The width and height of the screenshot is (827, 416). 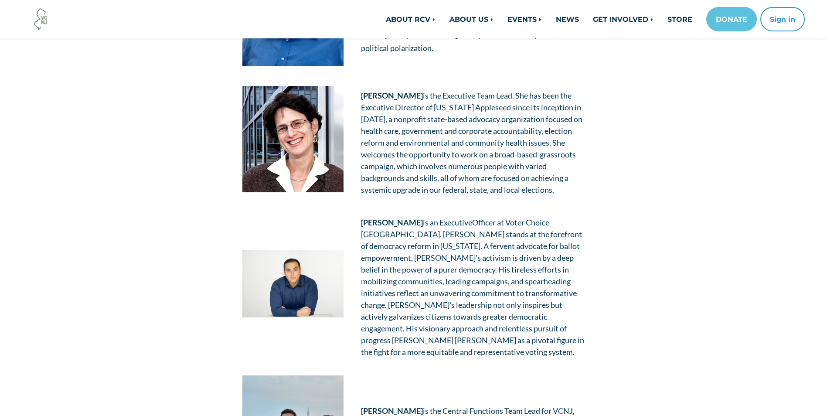 I want to click on td: is an Executive, so click(x=472, y=287).